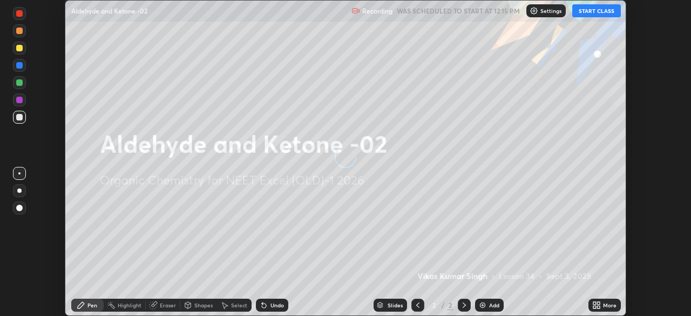 Image resolution: width=691 pixels, height=316 pixels. Describe the element at coordinates (483, 305) in the screenshot. I see `img: add-slide-button` at that location.